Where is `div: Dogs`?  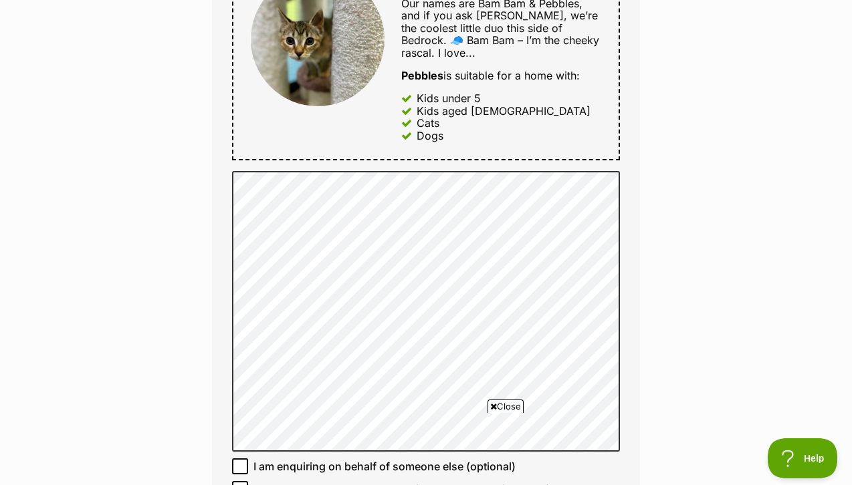 div: Dogs is located at coordinates (430, 136).